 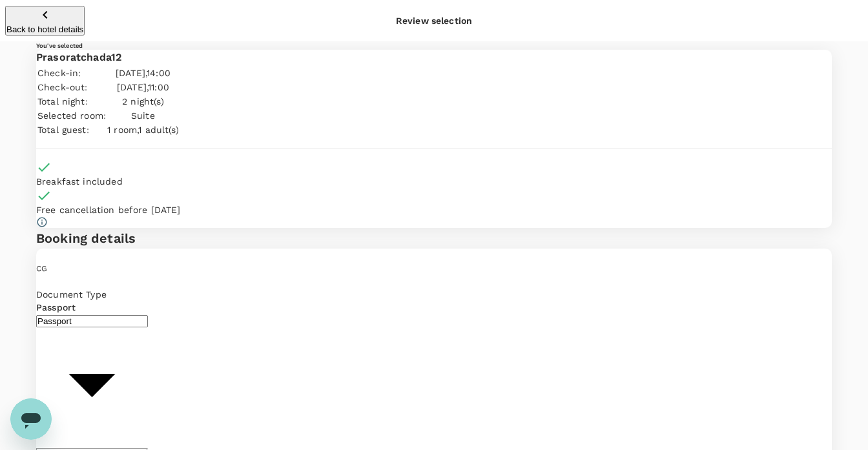 What do you see at coordinates (92, 307) in the screenshot?
I see `p: Passport` at bounding box center [92, 307].